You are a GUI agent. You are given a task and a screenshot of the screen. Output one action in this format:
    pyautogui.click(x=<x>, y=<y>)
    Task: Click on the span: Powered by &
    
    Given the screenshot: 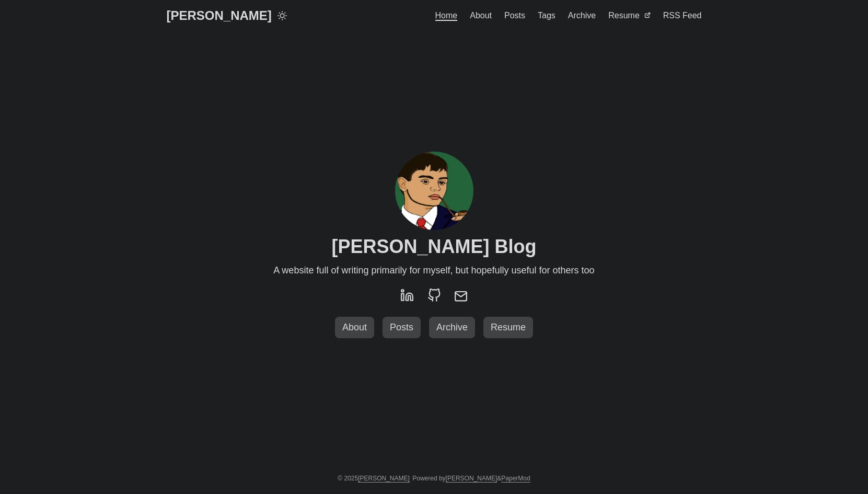 What is the action you would take?
    pyautogui.click(x=471, y=478)
    